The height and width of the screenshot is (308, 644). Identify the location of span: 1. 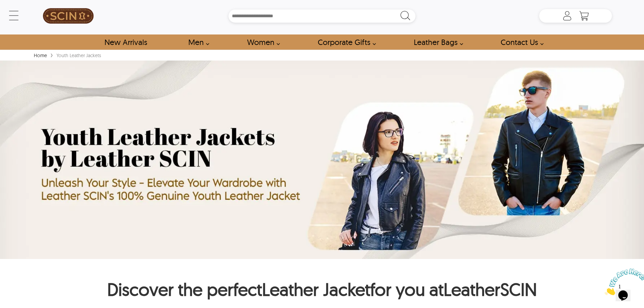
(4, 5).